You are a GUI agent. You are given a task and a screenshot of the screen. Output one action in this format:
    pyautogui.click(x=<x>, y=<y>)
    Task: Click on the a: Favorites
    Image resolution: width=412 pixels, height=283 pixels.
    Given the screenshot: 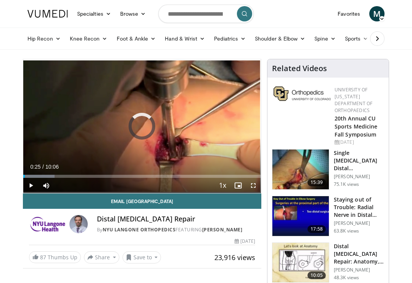 What is the action you would take?
    pyautogui.click(x=349, y=14)
    